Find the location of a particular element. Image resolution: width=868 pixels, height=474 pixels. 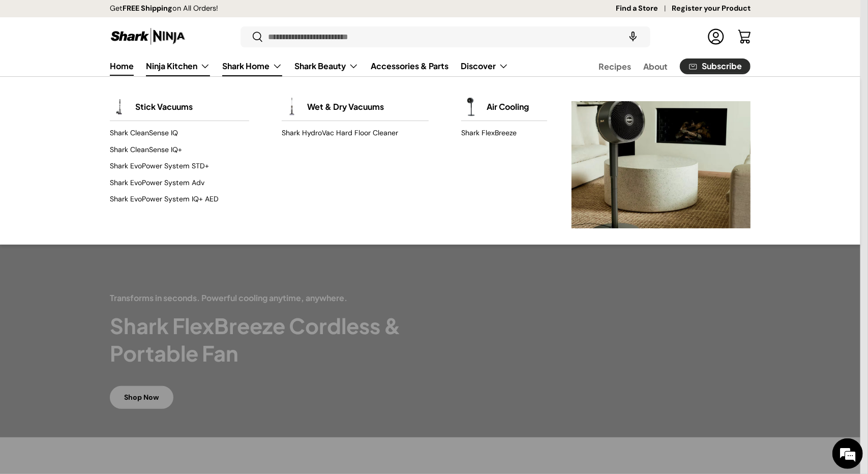

a: Find a Store is located at coordinates (644, 8).